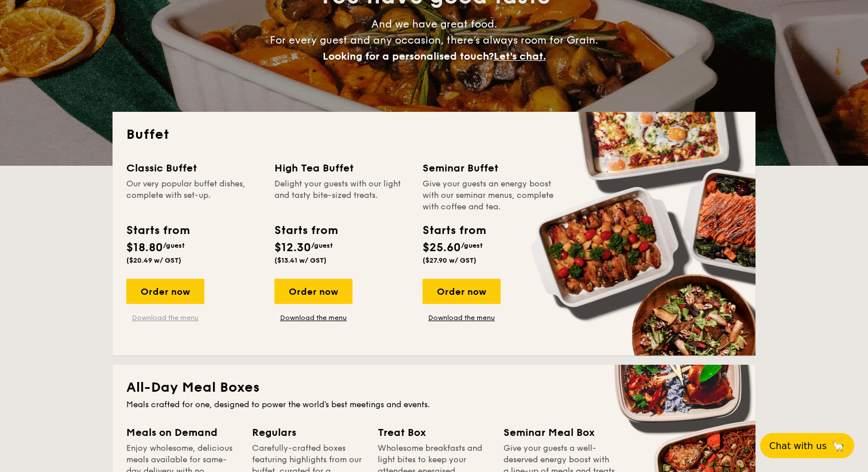  What do you see at coordinates (442, 248) in the screenshot?
I see `span: $25.60` at bounding box center [442, 248].